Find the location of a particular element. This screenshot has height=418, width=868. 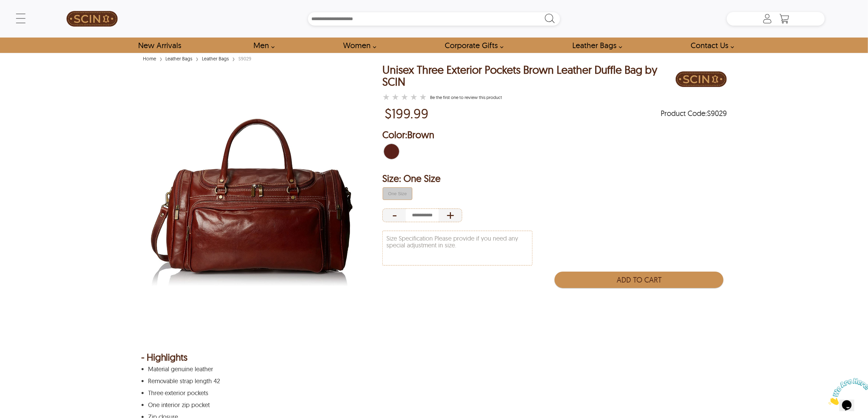

img: SCIN is located at coordinates (92, 19).